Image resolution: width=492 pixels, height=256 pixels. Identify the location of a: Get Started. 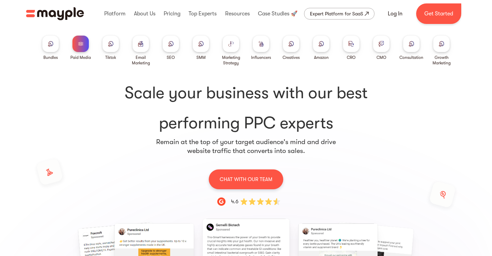
(439, 14).